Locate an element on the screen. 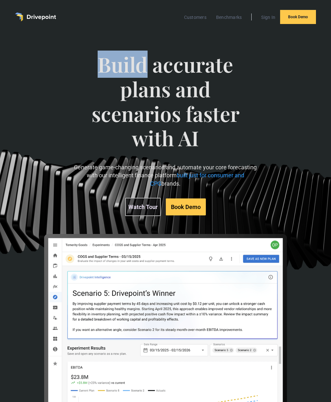  a: Watch Tour is located at coordinates (143, 207).